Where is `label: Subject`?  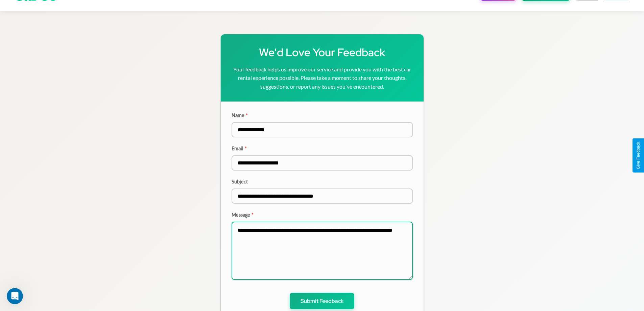 label: Subject is located at coordinates (322, 181).